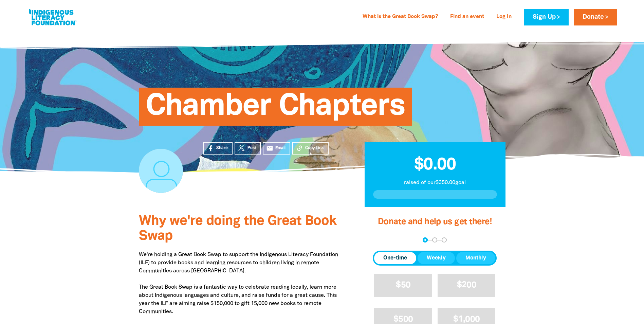 This screenshot has height=324, width=644. What do you see at coordinates (425, 240) in the screenshot?
I see `button: Navigate to step 1 of 3 to enter your donation amount` at bounding box center [425, 240].